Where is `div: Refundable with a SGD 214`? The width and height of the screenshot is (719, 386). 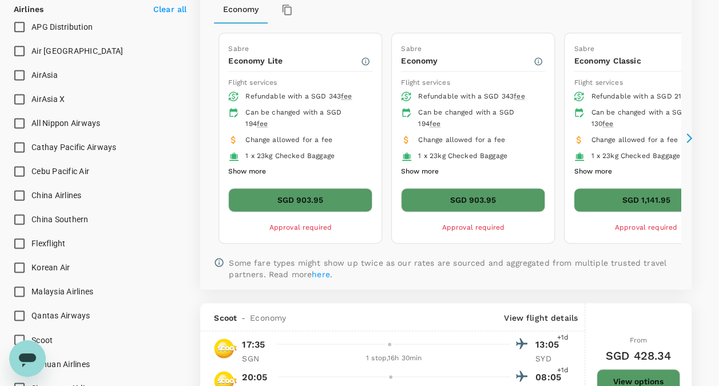 div: Refundable with a SGD 214 is located at coordinates (650, 97).